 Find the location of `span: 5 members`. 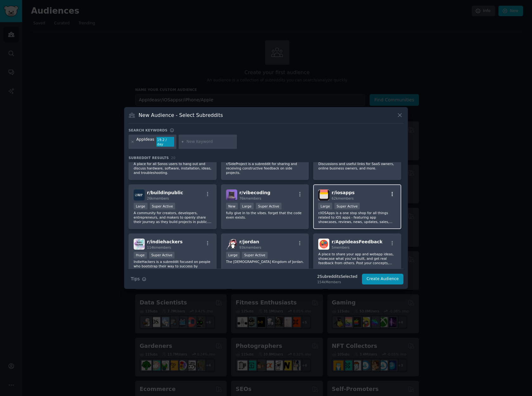

span: 5 members is located at coordinates (340, 247).